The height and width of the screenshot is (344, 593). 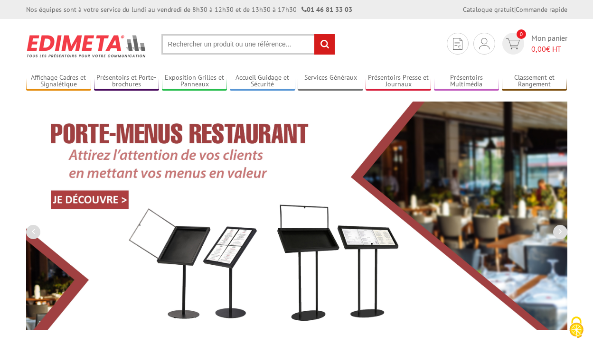 I want to click on a: Présentoirs Presse et Journaux, so click(x=399, y=81).